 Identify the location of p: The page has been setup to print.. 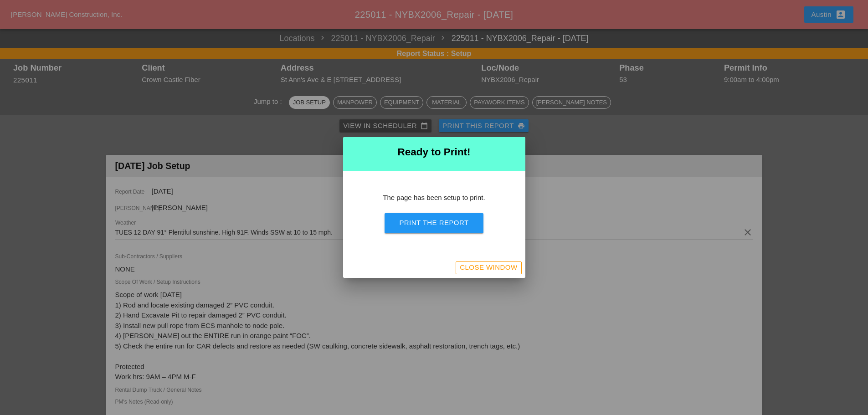
(434, 198).